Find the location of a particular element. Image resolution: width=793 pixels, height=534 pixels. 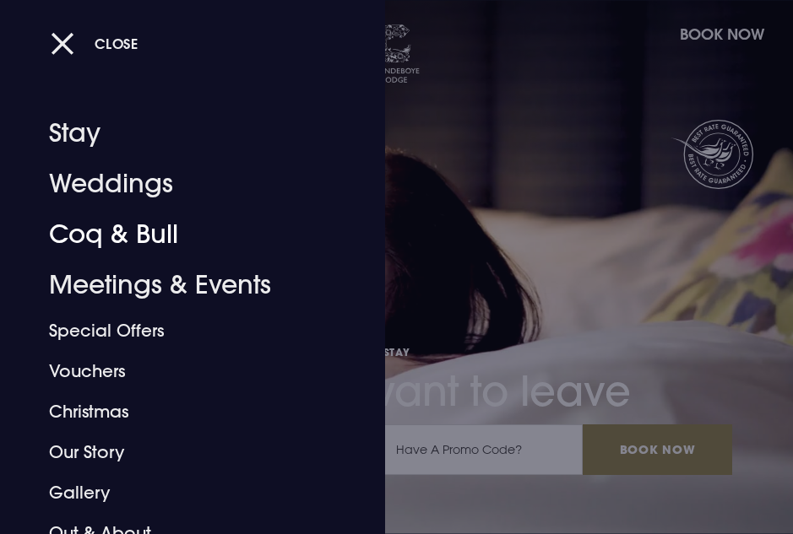

a: Vouchers is located at coordinates (182, 371).